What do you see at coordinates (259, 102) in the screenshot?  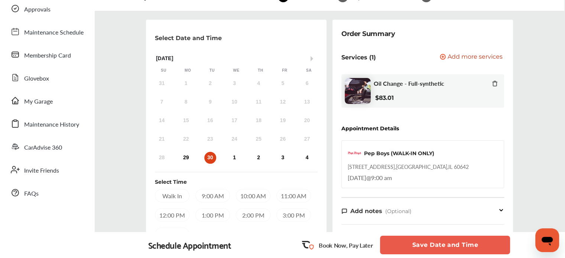 I see `div: Not available Thursday, September 11th, 2025` at bounding box center [259, 102].